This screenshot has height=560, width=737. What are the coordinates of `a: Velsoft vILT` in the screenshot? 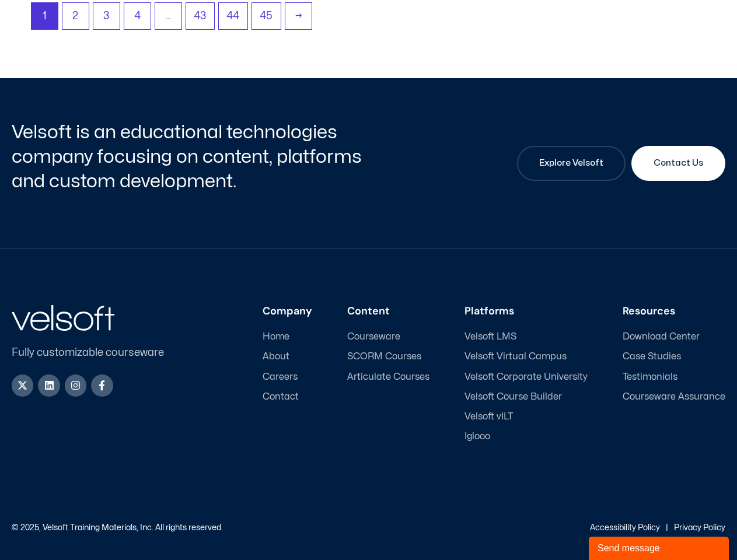 It's located at (526, 417).